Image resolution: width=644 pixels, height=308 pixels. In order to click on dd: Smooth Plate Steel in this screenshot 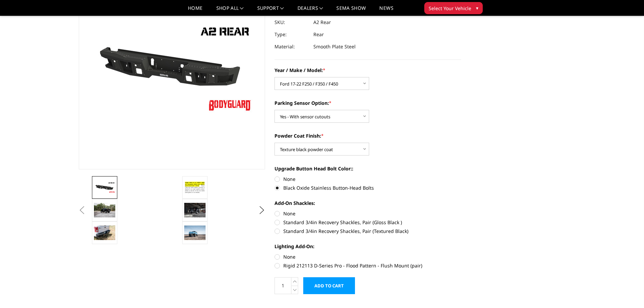, I will do `click(334, 46)`.